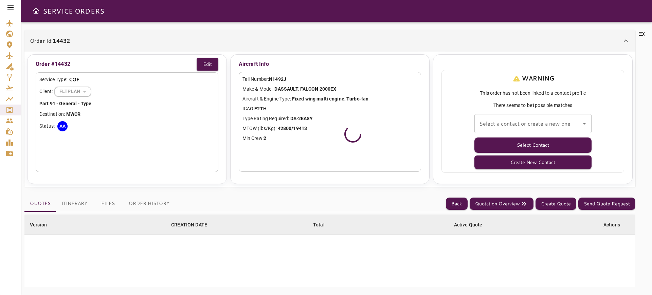 This screenshot has height=295, width=652. Describe the element at coordinates (261, 109) in the screenshot. I see `b: F2TH` at that location.